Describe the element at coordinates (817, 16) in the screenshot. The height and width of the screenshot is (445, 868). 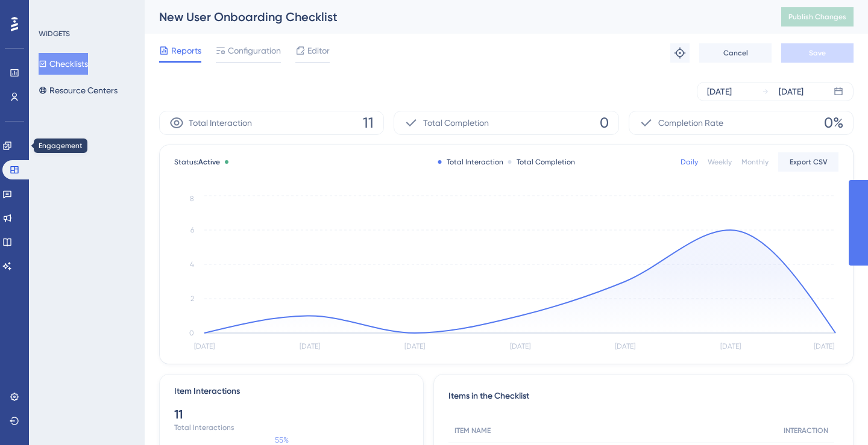
I see `button: Publish Changes` at that location.